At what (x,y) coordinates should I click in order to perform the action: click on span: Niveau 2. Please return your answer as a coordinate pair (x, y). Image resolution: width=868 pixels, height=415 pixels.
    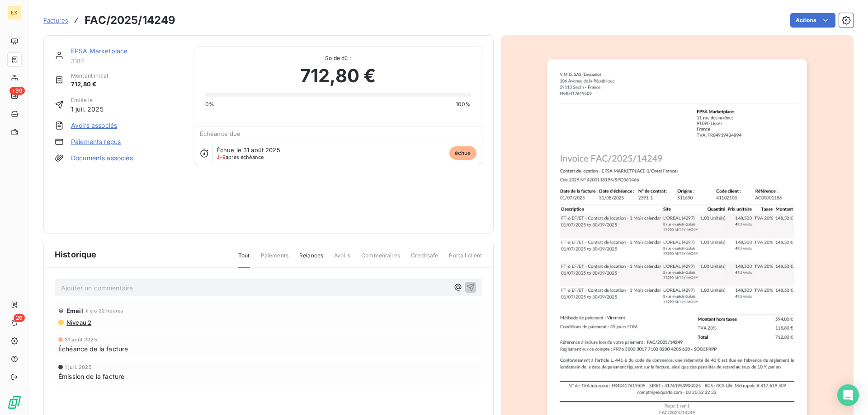
    Looking at the image, I should click on (78, 323).